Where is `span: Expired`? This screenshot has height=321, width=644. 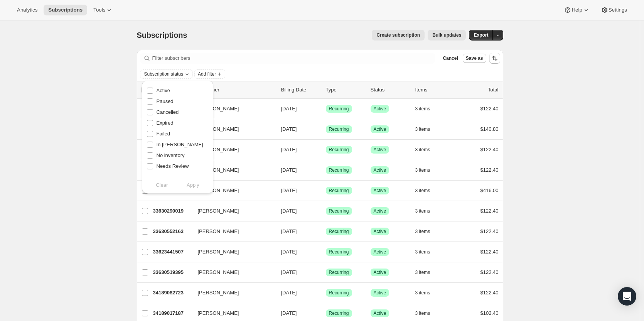 span: Expired is located at coordinates (165, 123).